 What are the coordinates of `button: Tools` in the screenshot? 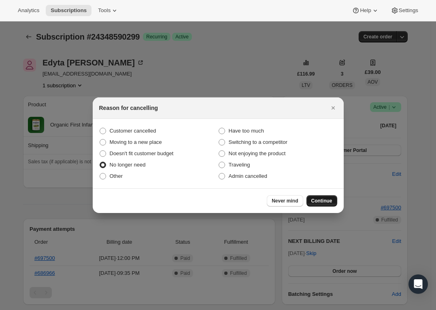 It's located at (108, 11).